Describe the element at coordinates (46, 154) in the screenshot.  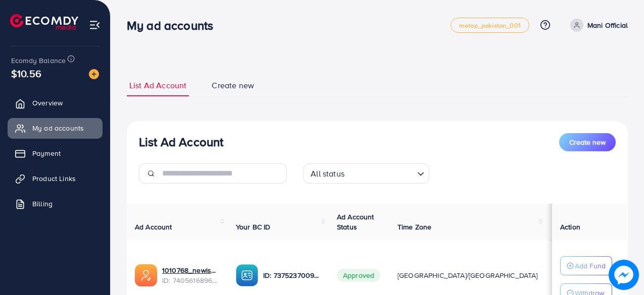
I see `span: Payment` at that location.